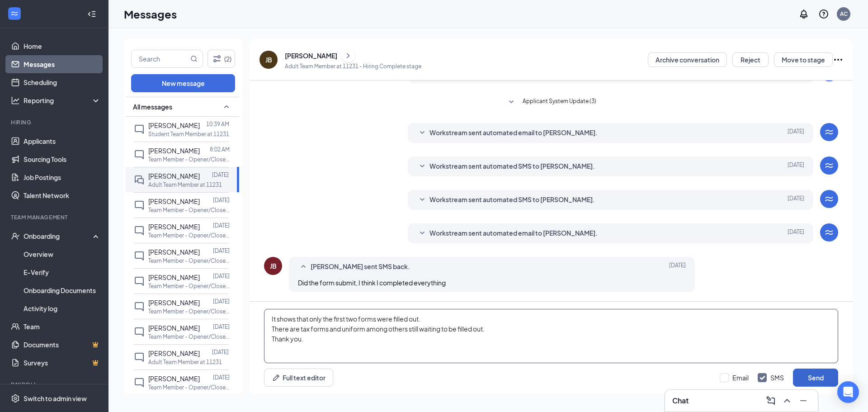 This screenshot has width=868, height=412. I want to click on svg: Filter, so click(217, 59).